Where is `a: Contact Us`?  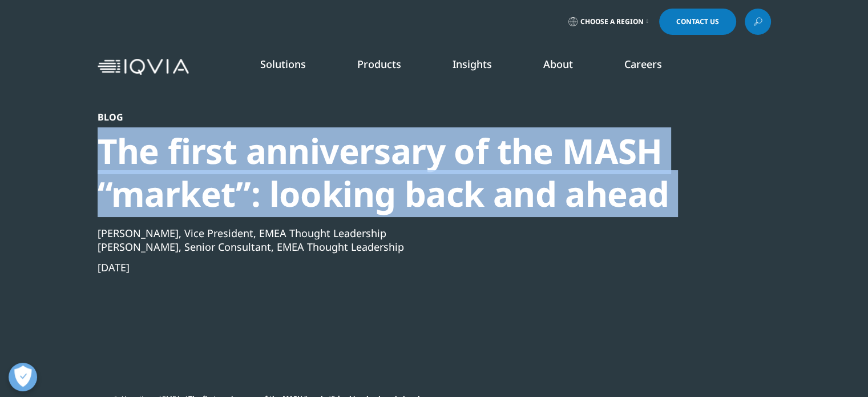
a: Contact Us is located at coordinates (698, 22).